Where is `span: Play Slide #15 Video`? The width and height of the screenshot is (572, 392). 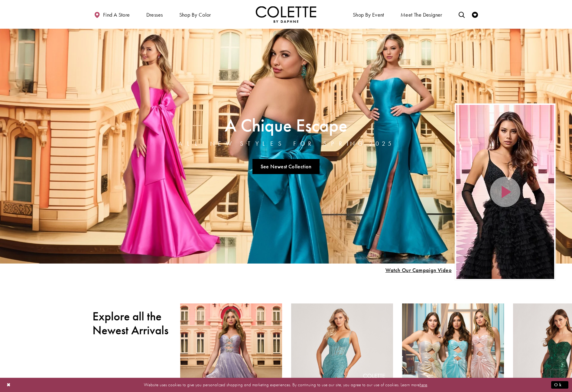
span: Play Slide #15 Video is located at coordinates (418, 270).